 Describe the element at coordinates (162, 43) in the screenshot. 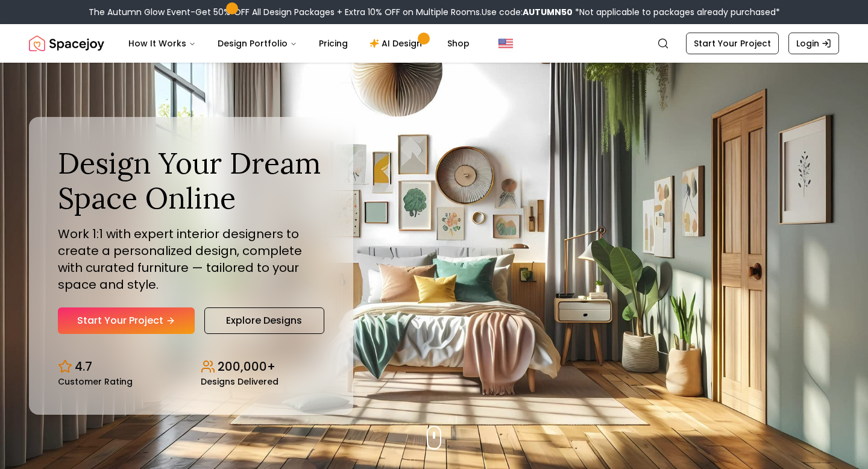

I see `button: How It Works` at that location.